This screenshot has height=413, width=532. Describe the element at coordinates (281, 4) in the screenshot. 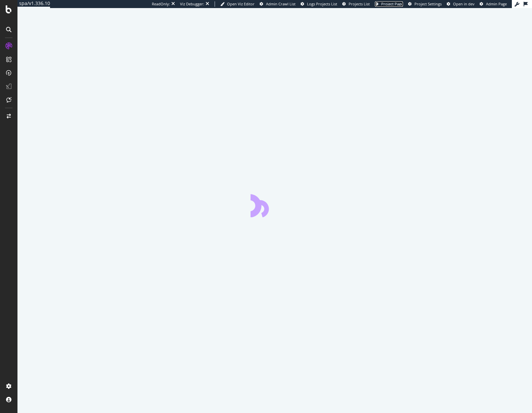

I see `span: Admin Crawl List` at that location.